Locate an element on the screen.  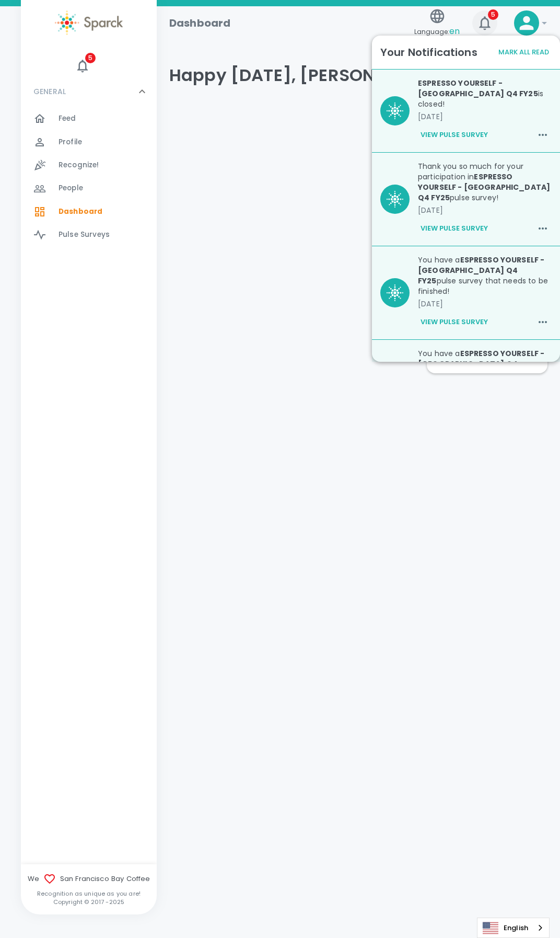
span: Dashboard is located at coordinates (81, 211).